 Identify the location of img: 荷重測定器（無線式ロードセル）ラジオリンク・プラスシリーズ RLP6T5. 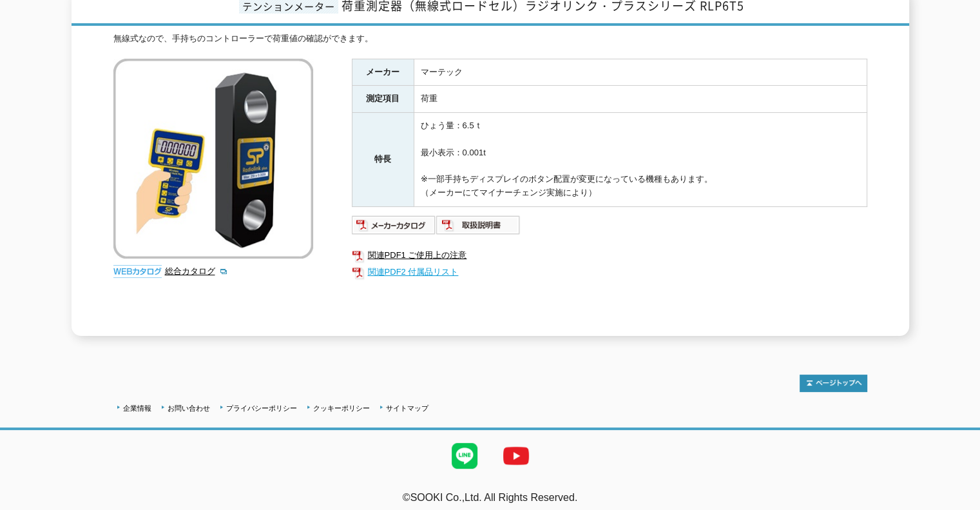
(213, 159).